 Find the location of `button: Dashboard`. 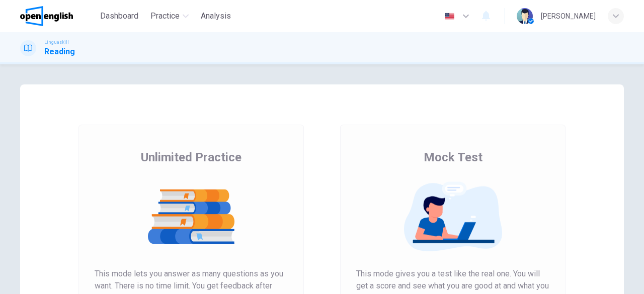

button: Dashboard is located at coordinates (119, 16).